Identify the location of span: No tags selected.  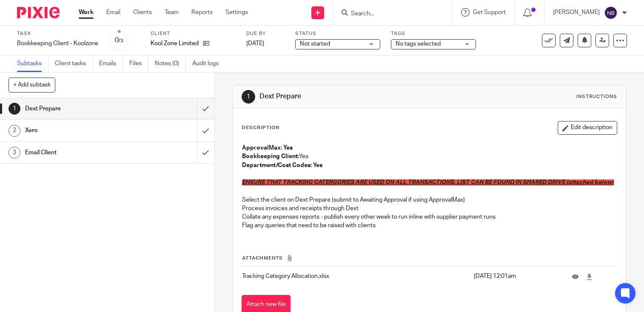
(418, 44).